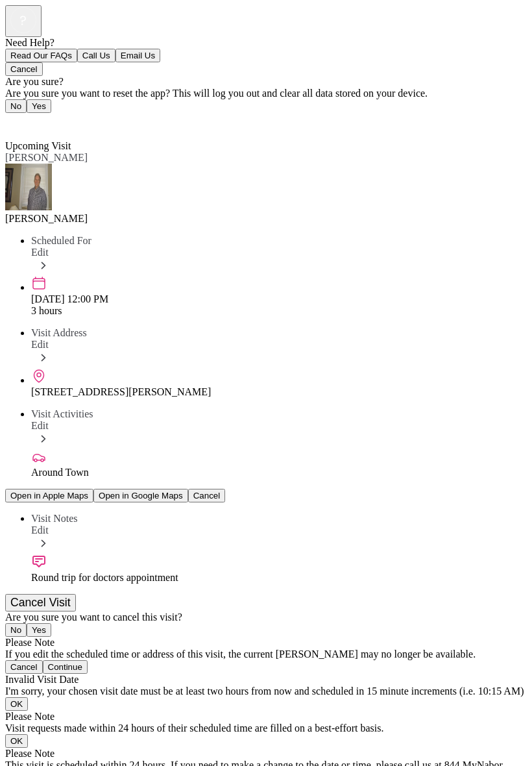 This screenshot has height=766, width=532. Describe the element at coordinates (24, 122) in the screenshot. I see `span: Back` at that location.